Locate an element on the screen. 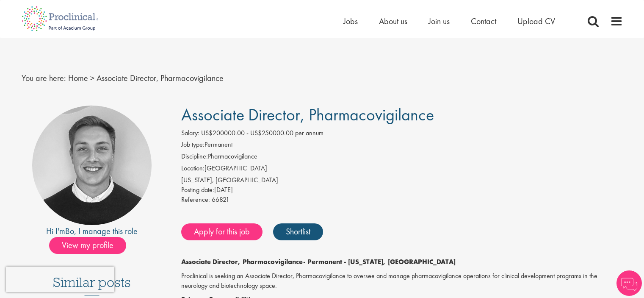 The height and width of the screenshot is (298, 644). li: Pharmacovigilance is located at coordinates (402, 158).